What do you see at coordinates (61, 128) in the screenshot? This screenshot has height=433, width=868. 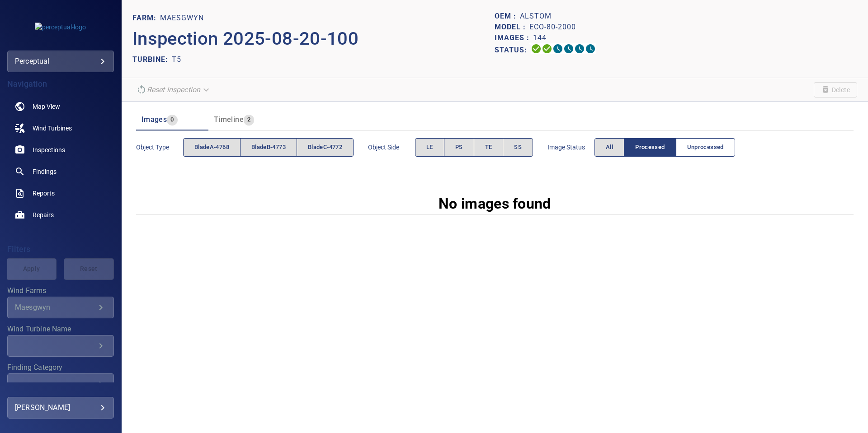 I see `a: windturbines noActive` at bounding box center [61, 128].